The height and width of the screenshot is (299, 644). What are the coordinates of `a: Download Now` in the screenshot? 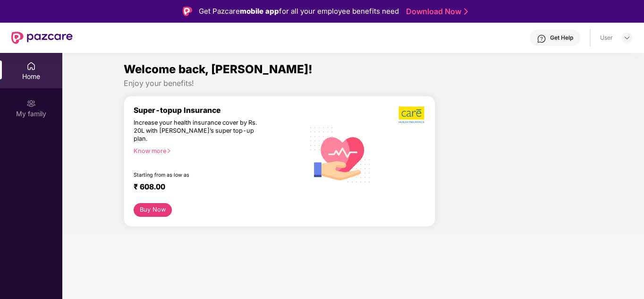 It's located at (435, 11).